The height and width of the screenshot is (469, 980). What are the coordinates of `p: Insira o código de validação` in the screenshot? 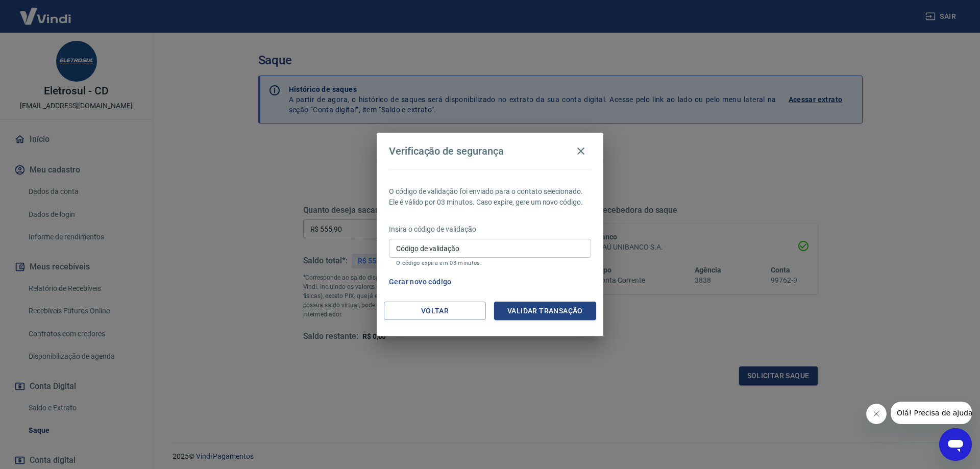 It's located at (490, 229).